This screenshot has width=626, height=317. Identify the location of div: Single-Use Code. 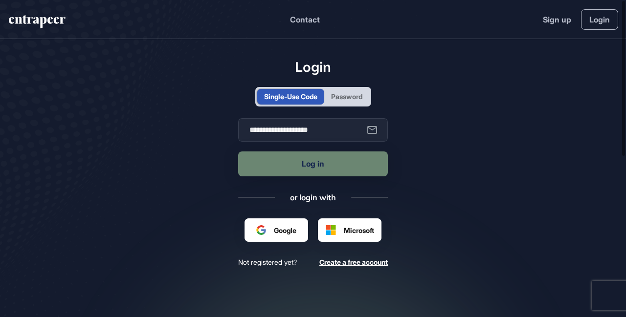
(290, 96).